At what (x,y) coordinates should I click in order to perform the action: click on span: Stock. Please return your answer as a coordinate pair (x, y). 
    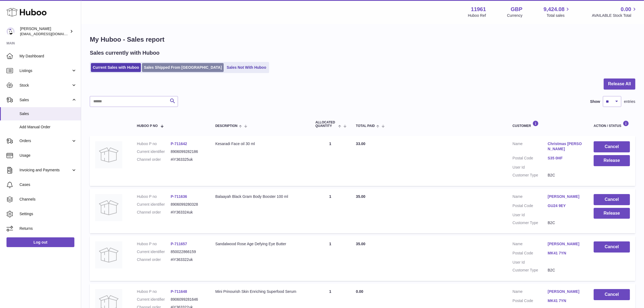
    Looking at the image, I should click on (45, 85).